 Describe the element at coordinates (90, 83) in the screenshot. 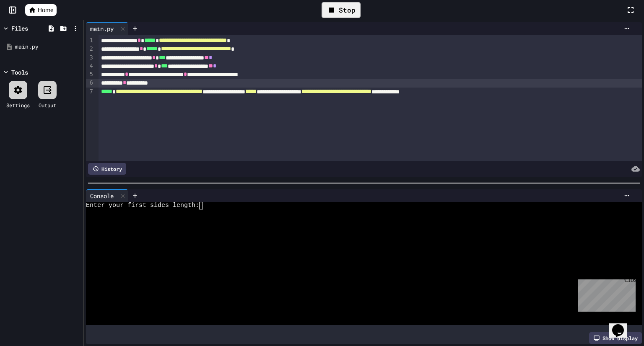

I see `div: 6` at that location.